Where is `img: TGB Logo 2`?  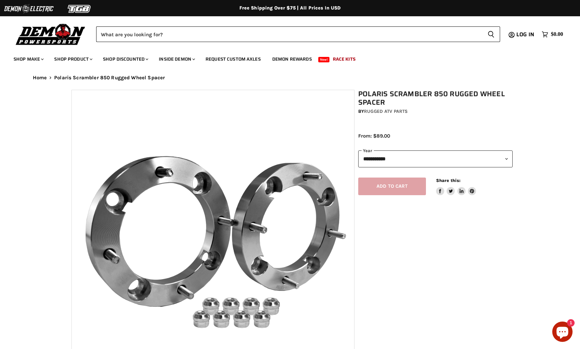
img: TGB Logo 2 is located at coordinates (80, 9).